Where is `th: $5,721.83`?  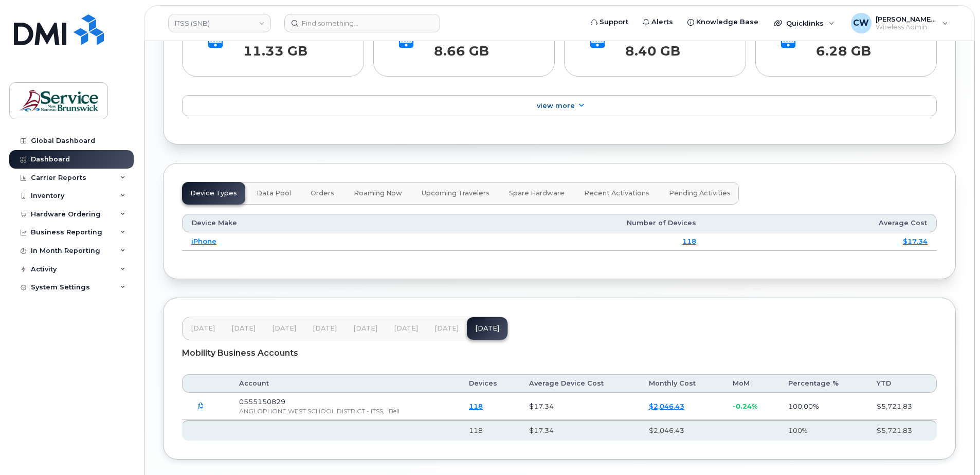 th: $5,721.83 is located at coordinates (902, 430).